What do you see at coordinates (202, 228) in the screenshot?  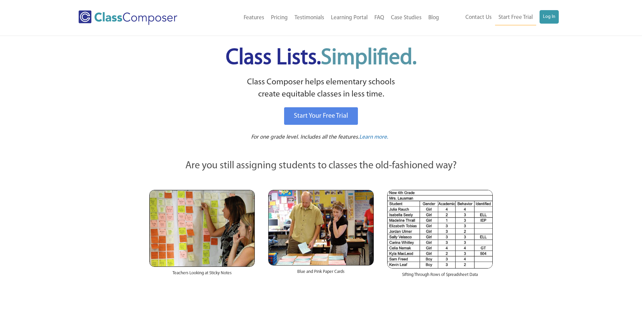 I see `img: Teachers Looking at Sticky Notes` at bounding box center [202, 228].